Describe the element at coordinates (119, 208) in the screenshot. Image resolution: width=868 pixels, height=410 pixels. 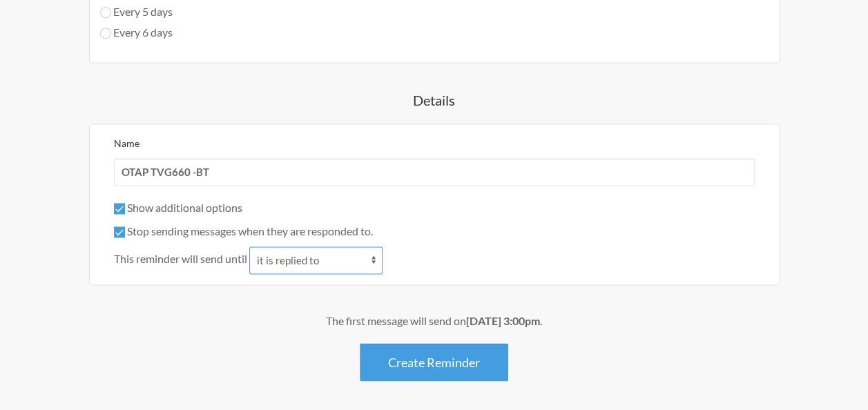
I see `input: Show additional options` at that location.